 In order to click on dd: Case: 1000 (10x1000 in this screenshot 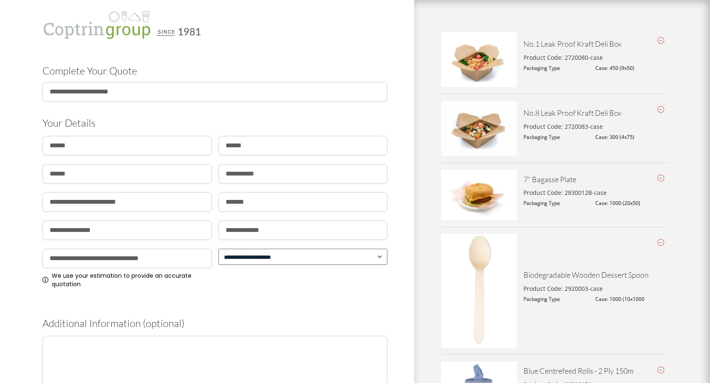, I will do `click(631, 299)`.